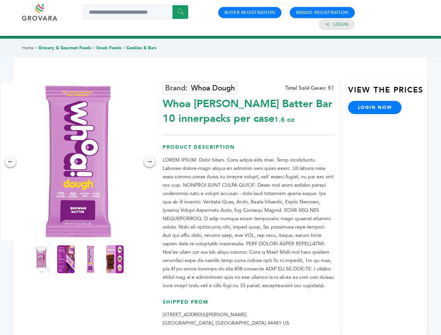 This screenshot has height=335, width=441. What do you see at coordinates (284, 119) in the screenshot?
I see `span: 1.6 oz` at bounding box center [284, 119].